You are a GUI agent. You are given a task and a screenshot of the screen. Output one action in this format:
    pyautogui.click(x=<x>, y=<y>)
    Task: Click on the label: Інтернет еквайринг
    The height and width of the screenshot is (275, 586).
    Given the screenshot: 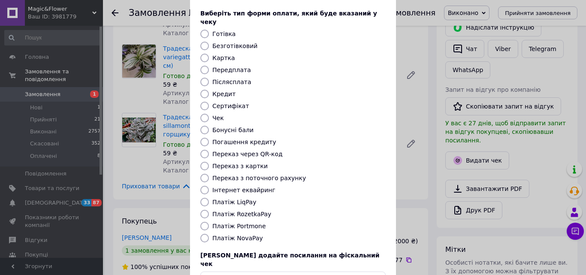 What is the action you would take?
    pyautogui.click(x=244, y=190)
    